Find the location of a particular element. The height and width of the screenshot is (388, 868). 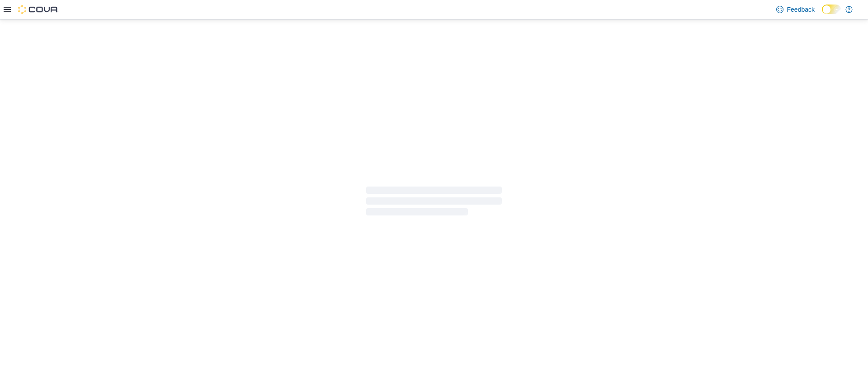

input: Dark Mode is located at coordinates (832, 9).